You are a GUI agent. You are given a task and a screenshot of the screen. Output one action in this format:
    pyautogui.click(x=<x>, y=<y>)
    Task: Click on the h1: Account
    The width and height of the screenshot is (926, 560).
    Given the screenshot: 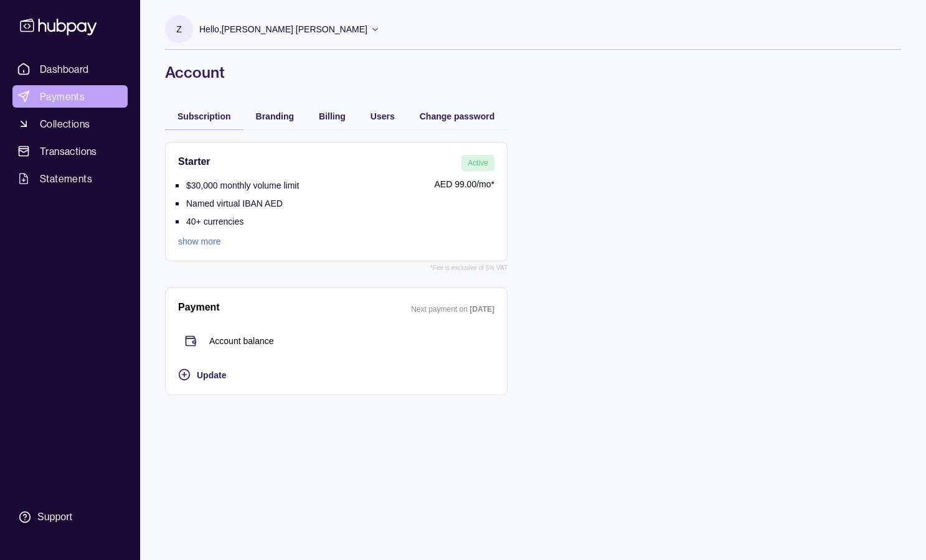 What is the action you would take?
    pyautogui.click(x=533, y=73)
    